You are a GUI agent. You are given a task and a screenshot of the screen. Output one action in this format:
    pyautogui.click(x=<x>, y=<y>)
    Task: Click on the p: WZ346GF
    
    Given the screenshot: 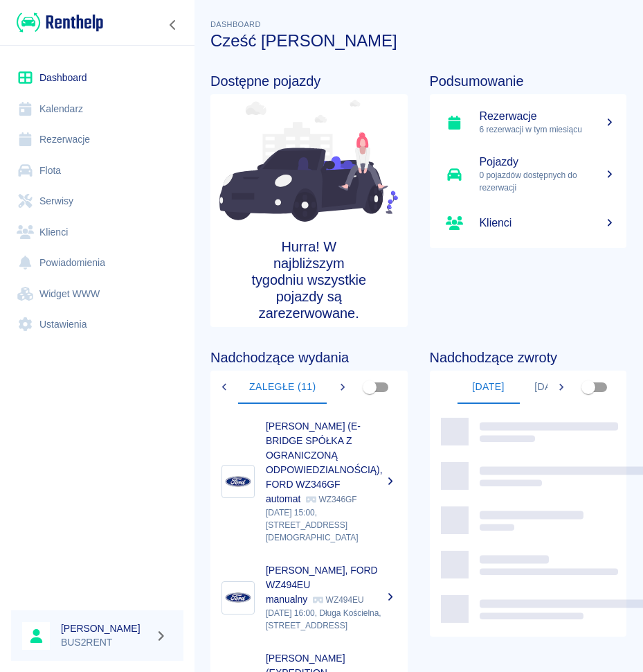 What is the action you would take?
    pyautogui.click(x=331, y=499)
    